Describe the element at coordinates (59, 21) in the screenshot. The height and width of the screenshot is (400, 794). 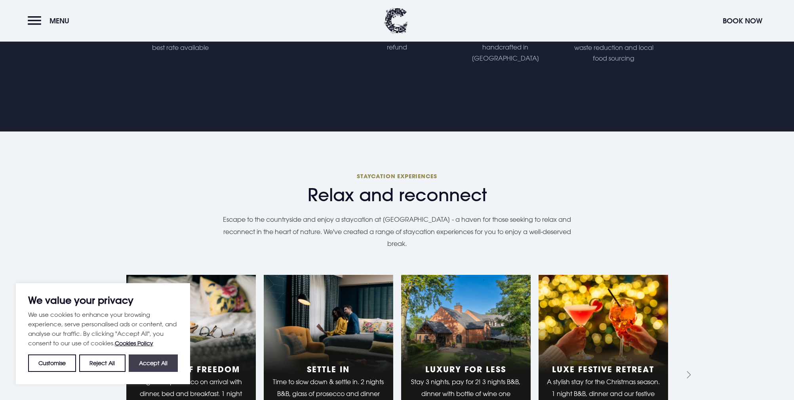
I see `span: Menu` at that location.